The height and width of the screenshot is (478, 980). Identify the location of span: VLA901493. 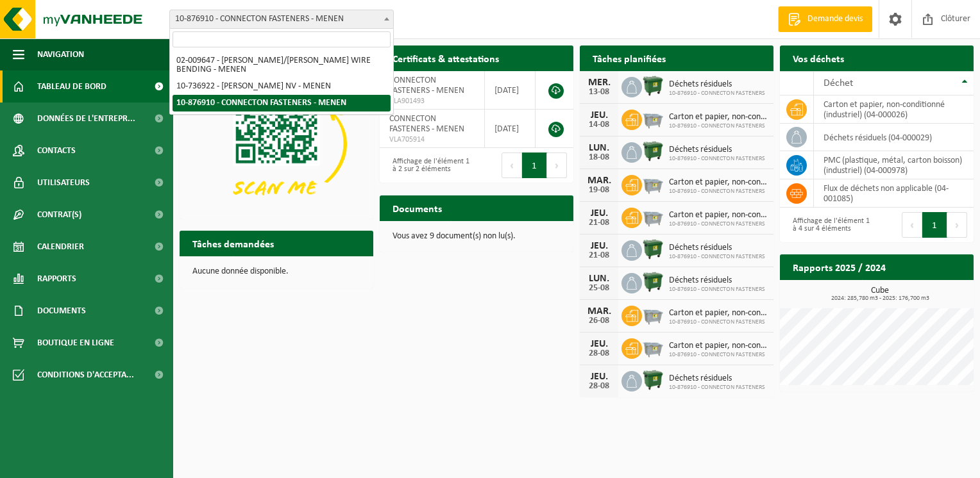
(431, 101).